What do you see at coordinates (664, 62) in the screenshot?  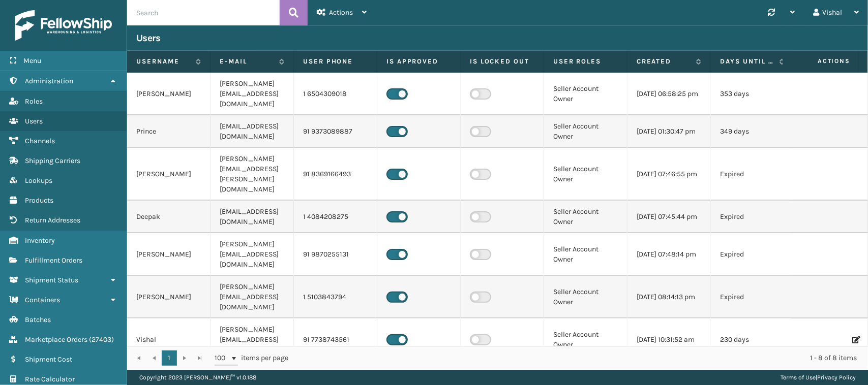 I see `label: Created` at bounding box center [664, 62].